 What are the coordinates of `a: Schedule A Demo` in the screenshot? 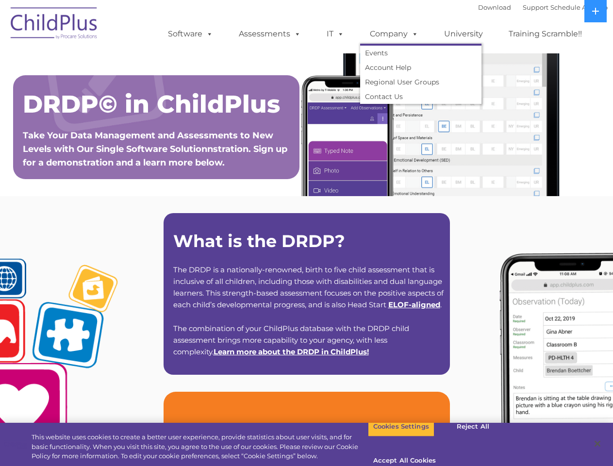 It's located at (579, 7).